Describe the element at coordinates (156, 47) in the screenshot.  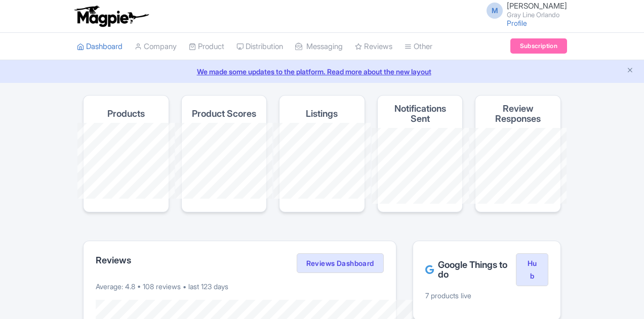
I see `a: Company` at that location.